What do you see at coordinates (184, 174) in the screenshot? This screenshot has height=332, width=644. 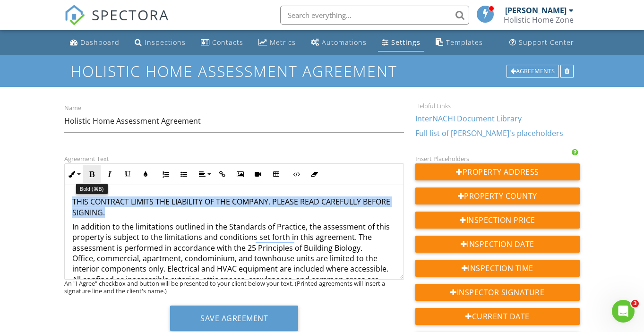 I see `button: Unordered List` at bounding box center [184, 174].